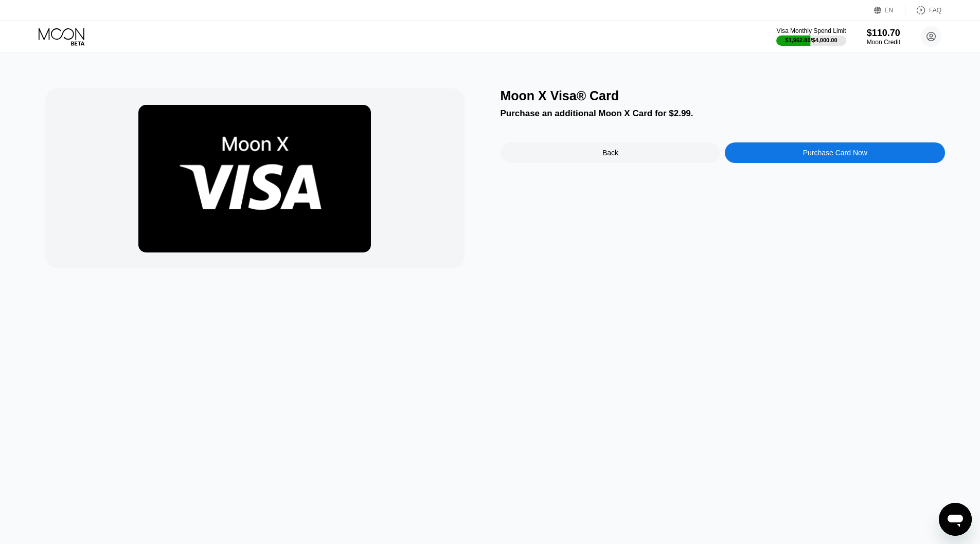 The width and height of the screenshot is (980, 544). I want to click on div: Purchase an additional Moon X Card for $2.99., so click(723, 114).